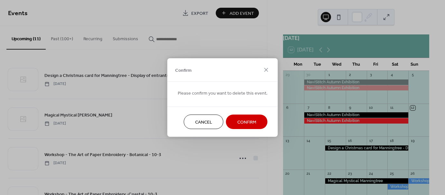  What do you see at coordinates (204, 122) in the screenshot?
I see `button: Cancel` at bounding box center [204, 122].